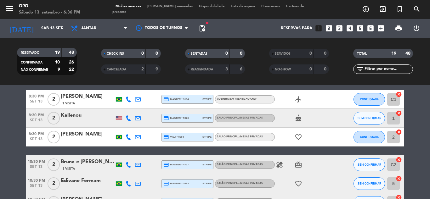  What do you see at coordinates (36, 180) in the screenshot?
I see `span: 10:30 PM` at bounding box center [36, 180].